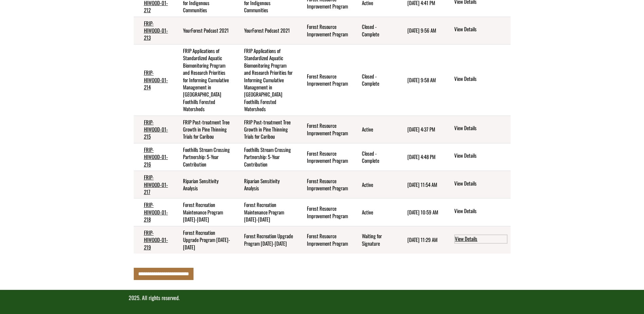  Describe the element at coordinates (153, 30) in the screenshot. I see `td: FRIP-HIWOOD-01-213` at that location.